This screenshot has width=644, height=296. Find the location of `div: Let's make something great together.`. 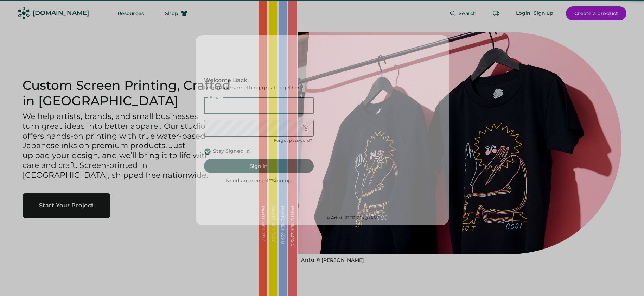

div: Let's make something great together. is located at coordinates (259, 88).